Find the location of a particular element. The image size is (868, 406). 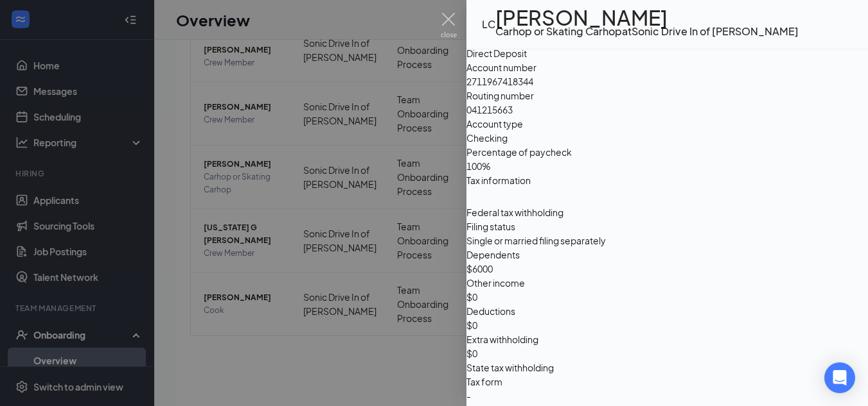

span: Tax information is located at coordinates (667, 181).